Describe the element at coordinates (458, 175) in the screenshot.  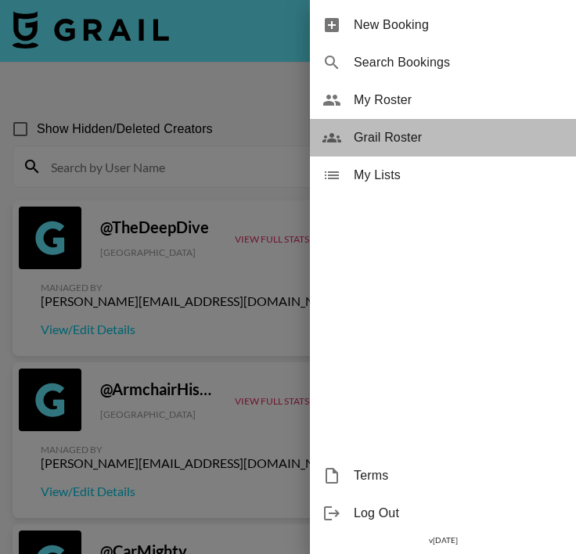
I see `span: My Lists` at that location.